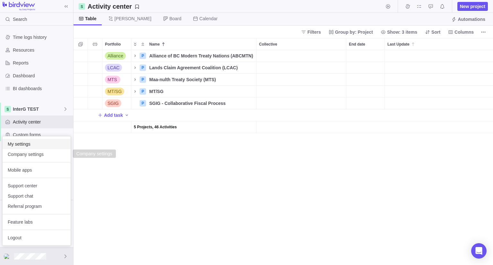  Describe the element at coordinates (37, 238) in the screenshot. I see `span: Logout` at that location.